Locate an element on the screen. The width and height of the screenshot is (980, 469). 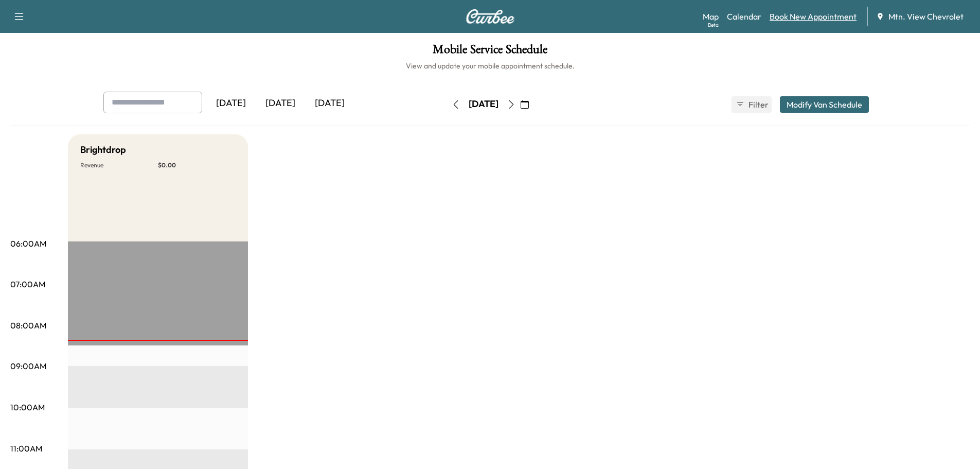
a: Book New Appointment is located at coordinates (813, 16).